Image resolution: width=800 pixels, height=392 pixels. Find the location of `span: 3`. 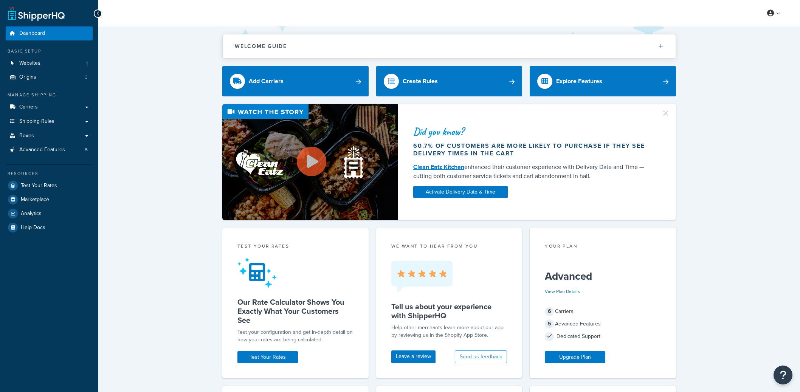

span: 3 is located at coordinates (86, 77).